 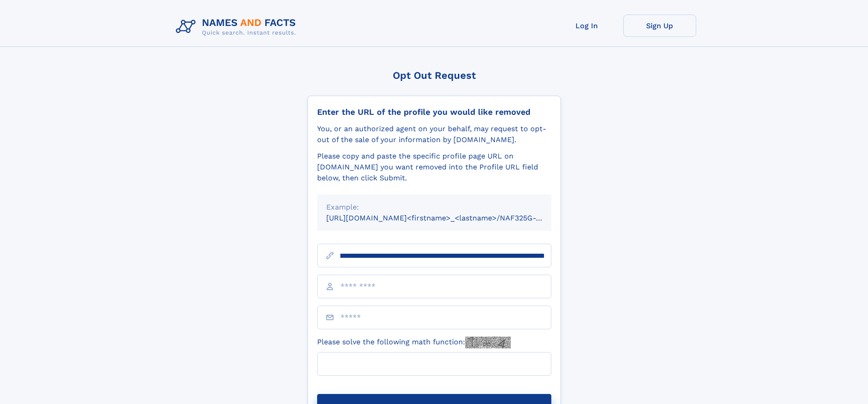 What do you see at coordinates (660, 26) in the screenshot?
I see `a: Sign Up` at bounding box center [660, 26].